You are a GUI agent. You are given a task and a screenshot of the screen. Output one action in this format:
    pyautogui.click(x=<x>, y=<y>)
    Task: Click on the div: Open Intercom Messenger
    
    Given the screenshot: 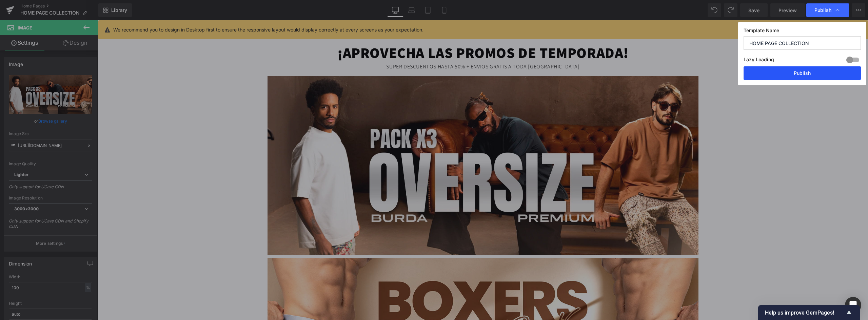 What is the action you would take?
    pyautogui.click(x=852, y=305)
    